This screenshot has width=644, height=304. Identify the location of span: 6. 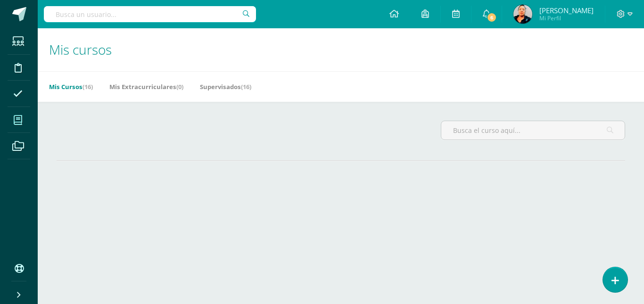
(491, 17).